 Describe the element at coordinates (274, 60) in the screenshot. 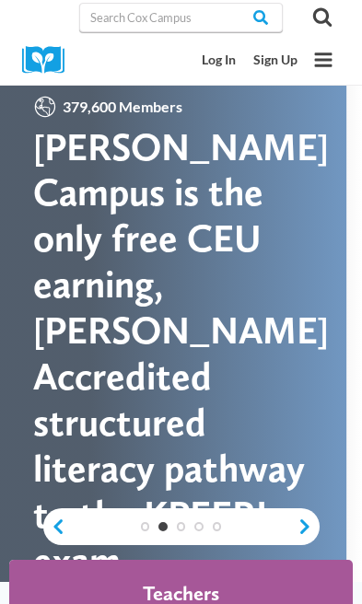

I see `a: Sign Up` at that location.